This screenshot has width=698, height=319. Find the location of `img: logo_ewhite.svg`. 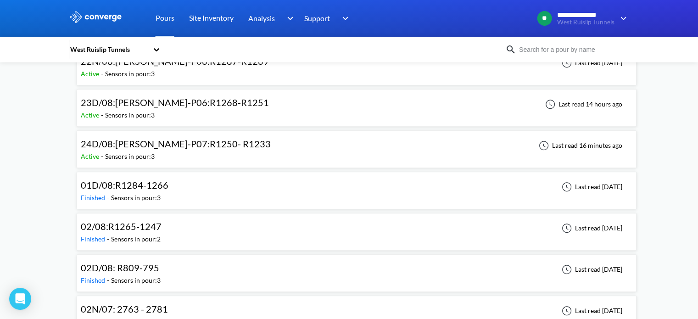

img: logo_ewhite.svg is located at coordinates (96, 17).